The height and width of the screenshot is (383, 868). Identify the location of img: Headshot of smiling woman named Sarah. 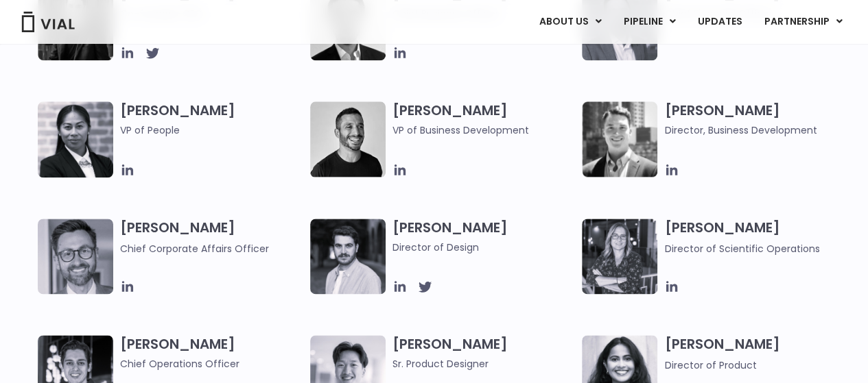
(620, 256).